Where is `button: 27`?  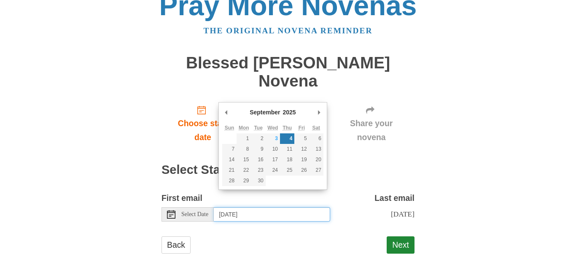
button: 27 is located at coordinates (316, 170).